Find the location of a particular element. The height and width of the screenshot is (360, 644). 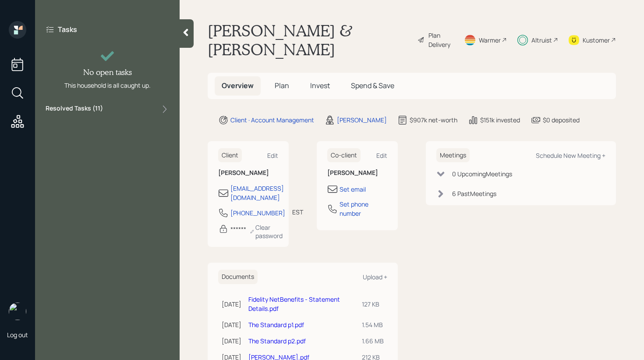

div: Client · Account Management is located at coordinates (272, 120).